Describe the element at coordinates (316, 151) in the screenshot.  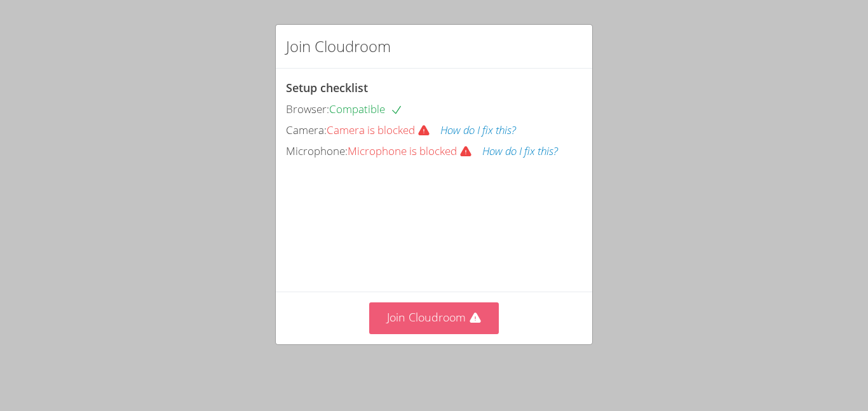
I see `span: Microphone:` at that location.